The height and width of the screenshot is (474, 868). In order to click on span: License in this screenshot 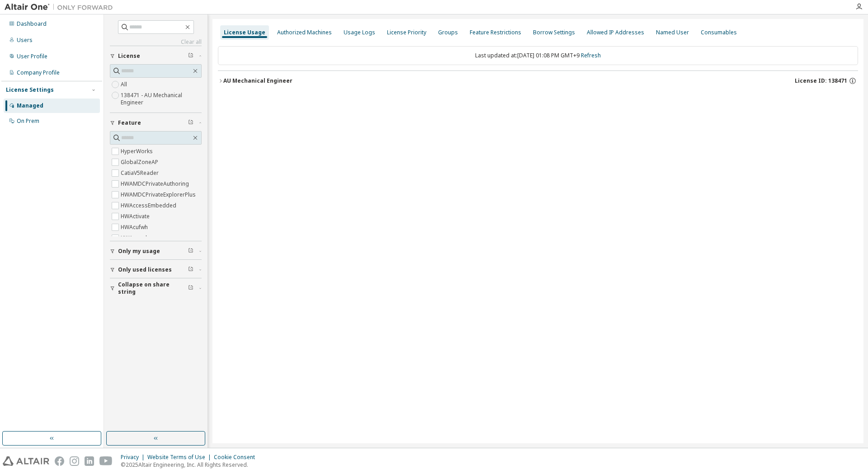, I will do `click(129, 56)`.